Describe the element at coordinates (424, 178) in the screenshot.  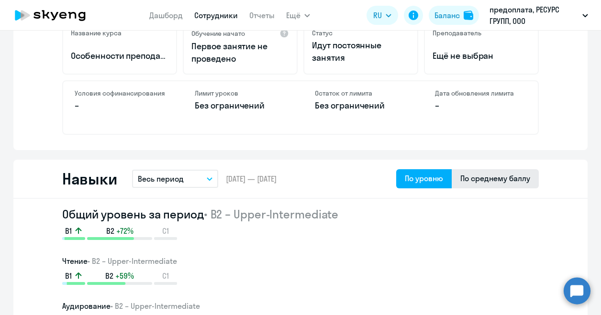
I see `div: По уровню` at that location.